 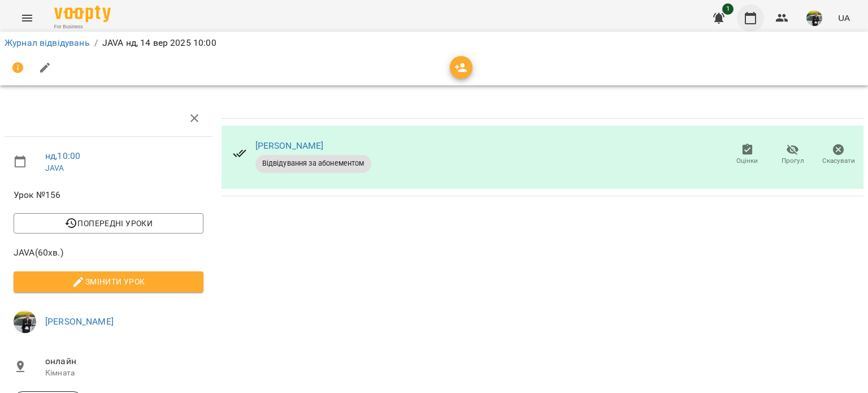 I want to click on span: Відвідування за абонементом, so click(x=314, y=164).